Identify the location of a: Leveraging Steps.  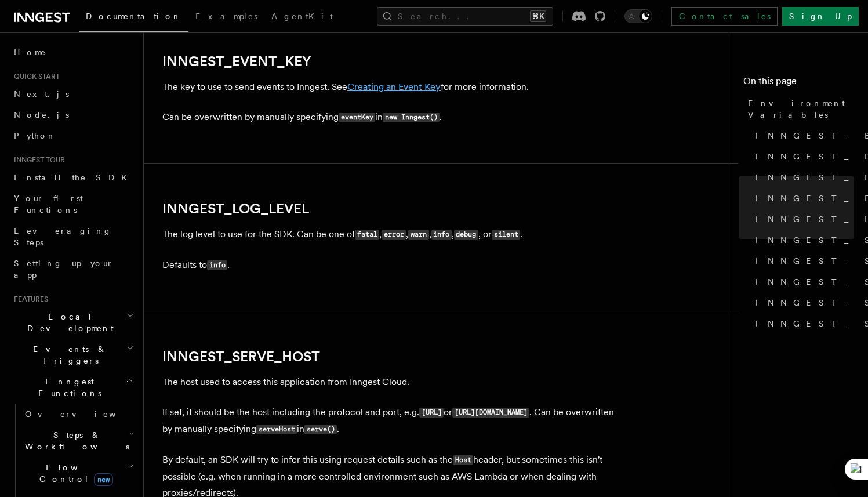
(73, 236).